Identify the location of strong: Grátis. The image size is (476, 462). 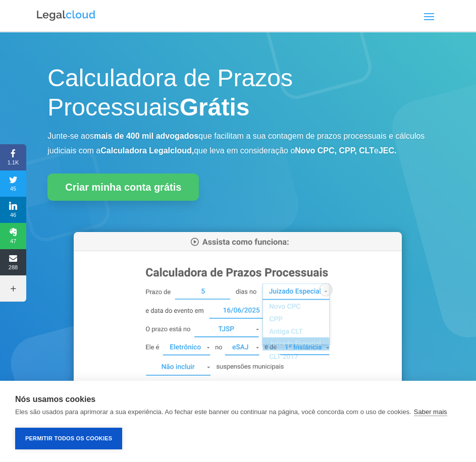
(214, 107).